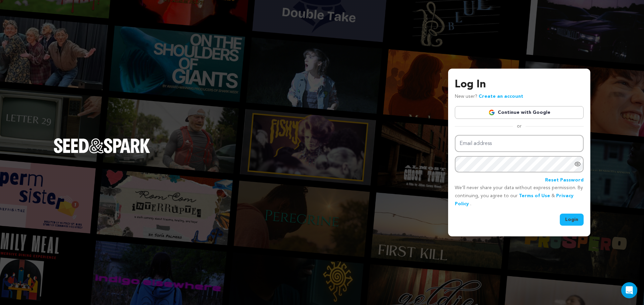 The height and width of the screenshot is (305, 644). What do you see at coordinates (571, 220) in the screenshot?
I see `button: Login` at bounding box center [571, 220].